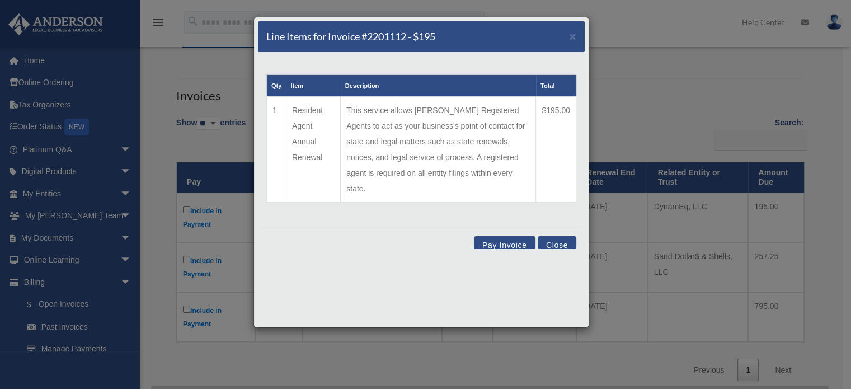 This screenshot has height=389, width=851. What do you see at coordinates (505, 242) in the screenshot?
I see `button: Pay Invoice` at bounding box center [505, 242].